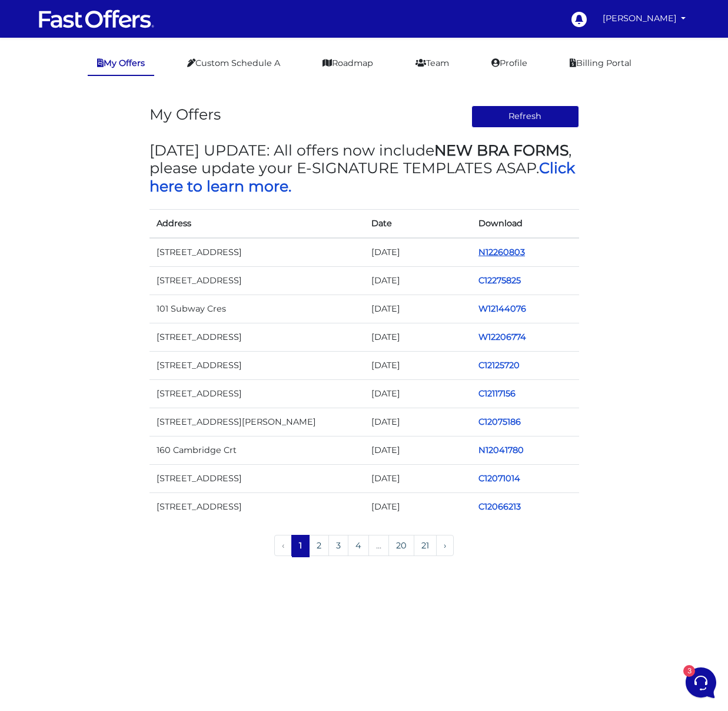  I want to click on span: Start a Conversation, so click(125, 177).